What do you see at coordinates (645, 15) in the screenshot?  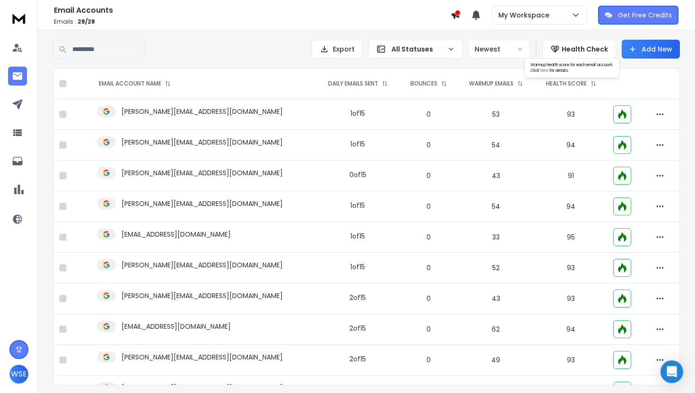 I see `p: Get Free Credits` at bounding box center [645, 15].